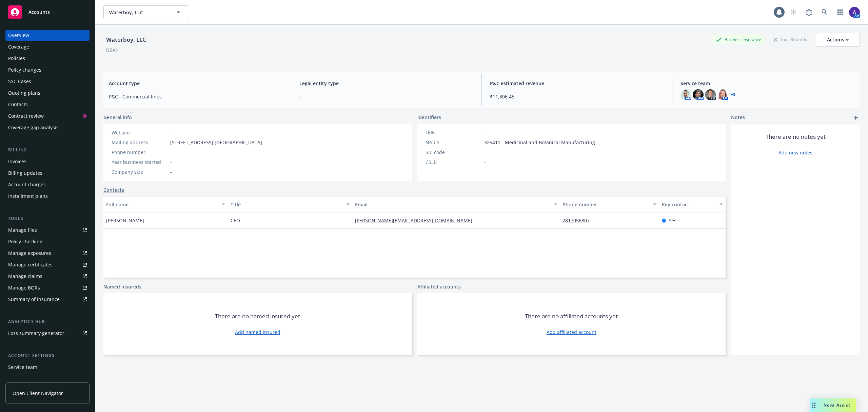 The width and height of the screenshot is (868, 412). What do you see at coordinates (539, 142) in the screenshot?
I see `span: 325411 - Medicinal and Botanical Manufacturing` at bounding box center [539, 142].